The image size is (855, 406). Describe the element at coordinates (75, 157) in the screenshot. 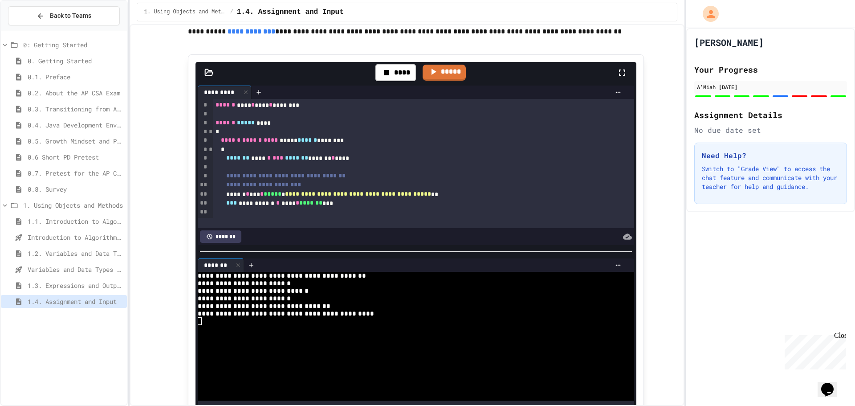

I see `span: 0.6 Short PD Pretest` at that location.